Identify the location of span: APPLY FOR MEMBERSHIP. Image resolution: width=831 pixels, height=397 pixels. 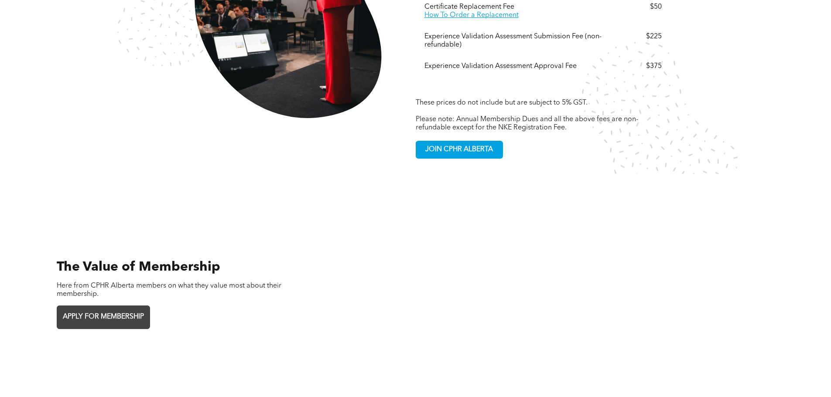
(103, 317).